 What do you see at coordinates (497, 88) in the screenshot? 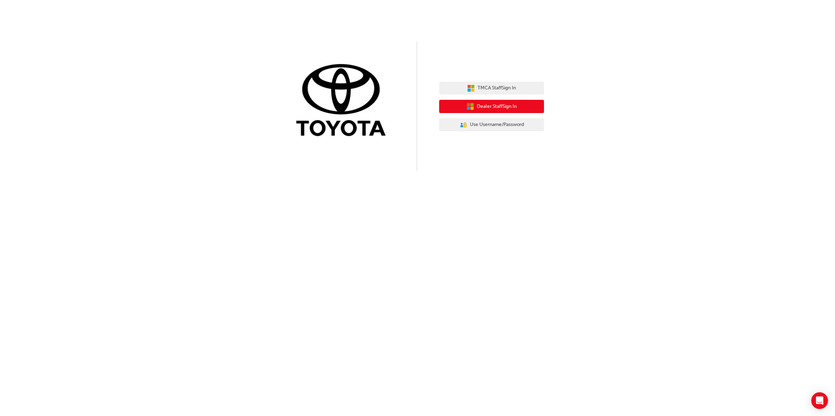
I see `span: TMCA Staff Sign In` at bounding box center [497, 88].